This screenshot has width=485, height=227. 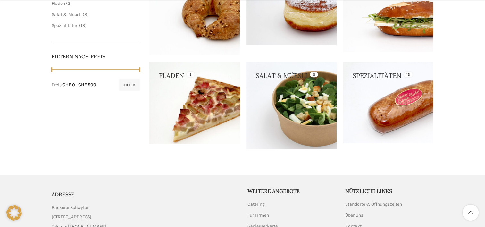 What do you see at coordinates (65, 25) in the screenshot?
I see `a: Spezialitäten` at bounding box center [65, 25].